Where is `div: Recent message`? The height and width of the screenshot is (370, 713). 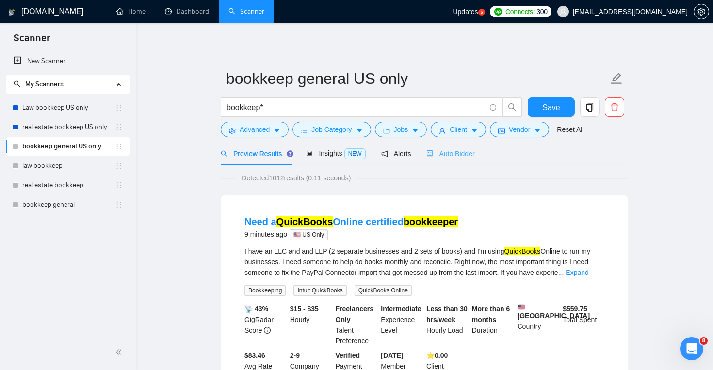 div: Recent message is located at coordinates (97, 160).